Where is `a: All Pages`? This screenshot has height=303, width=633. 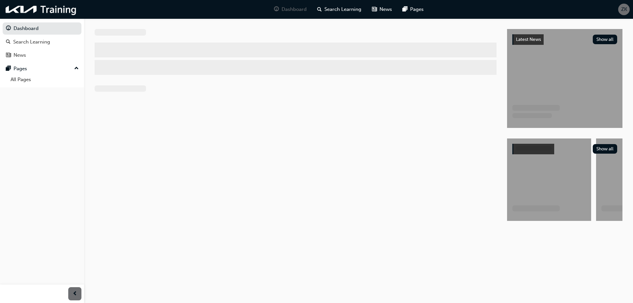
a: All Pages is located at coordinates (45, 79).